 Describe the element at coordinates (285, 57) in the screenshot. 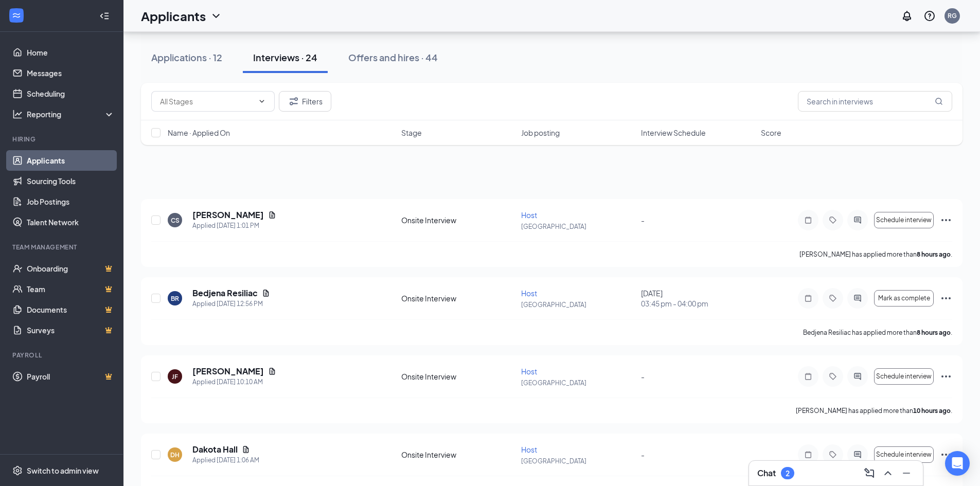

I see `div: Interviews · 24` at that location.